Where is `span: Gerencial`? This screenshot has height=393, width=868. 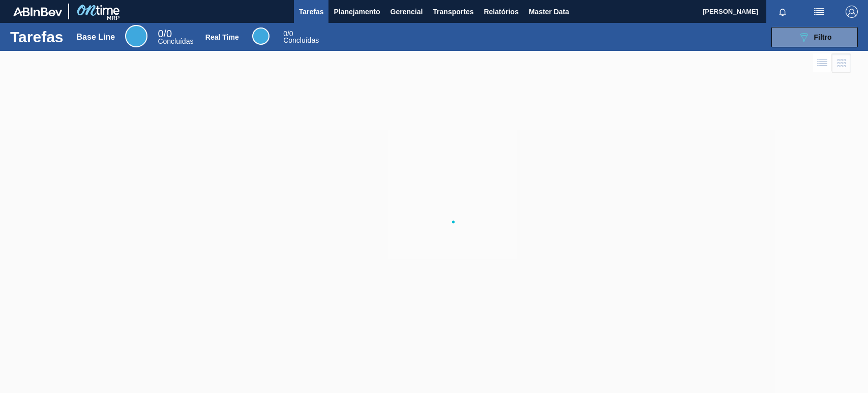
span: Gerencial is located at coordinates (407, 12).